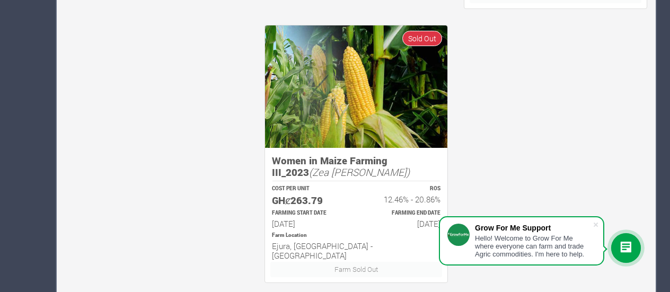  What do you see at coordinates (403, 189) in the screenshot?
I see `p: ROS` at bounding box center [403, 189].